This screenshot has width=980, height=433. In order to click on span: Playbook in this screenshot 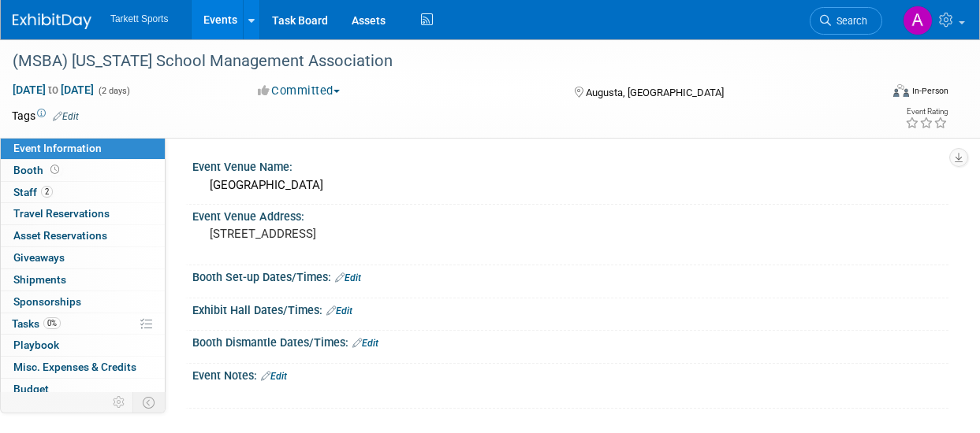, I will do `click(36, 345)`.